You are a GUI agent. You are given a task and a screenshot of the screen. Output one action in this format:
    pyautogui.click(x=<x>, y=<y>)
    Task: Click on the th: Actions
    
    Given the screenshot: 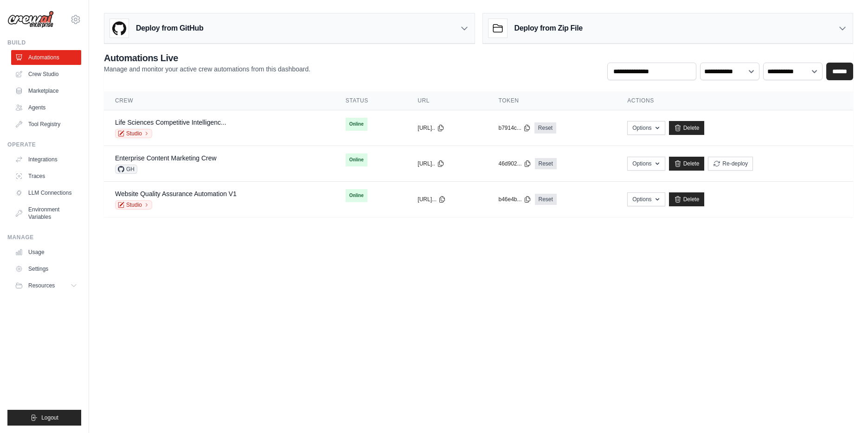 What is the action you would take?
    pyautogui.click(x=735, y=100)
    